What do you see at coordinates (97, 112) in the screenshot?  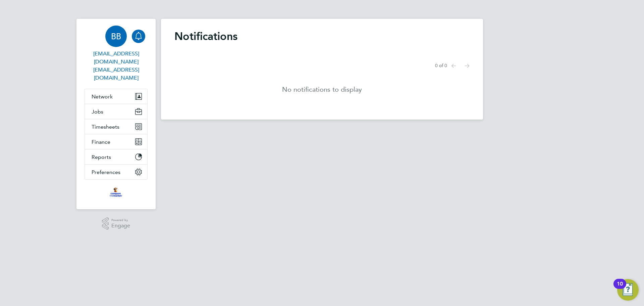 I see `span: Jobs` at bounding box center [97, 112].